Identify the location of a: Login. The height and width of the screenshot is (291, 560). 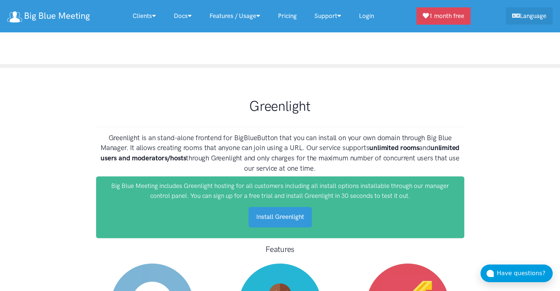
(367, 16).